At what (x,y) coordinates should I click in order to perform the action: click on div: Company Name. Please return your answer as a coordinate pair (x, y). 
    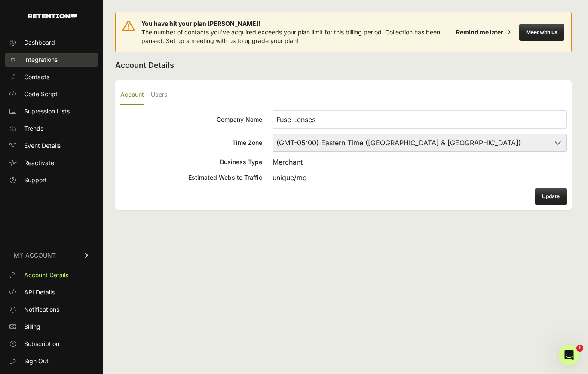
    Looking at the image, I should click on (191, 119).